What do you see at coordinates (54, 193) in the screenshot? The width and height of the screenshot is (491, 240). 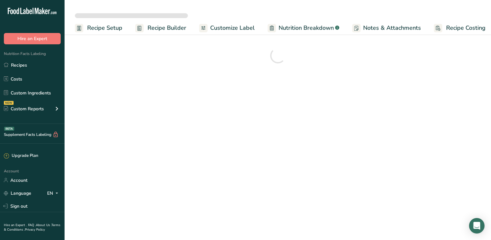 I see `div: EN` at bounding box center [54, 193].